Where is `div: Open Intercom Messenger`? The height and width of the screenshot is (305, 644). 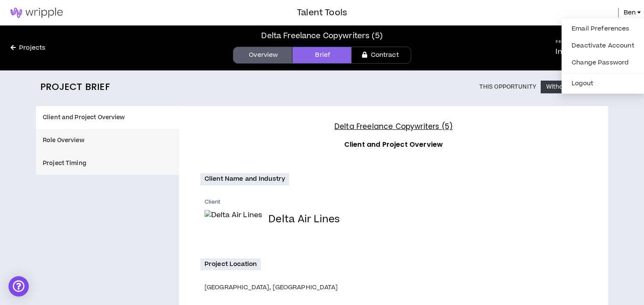 div: Open Intercom Messenger is located at coordinates (19, 286).